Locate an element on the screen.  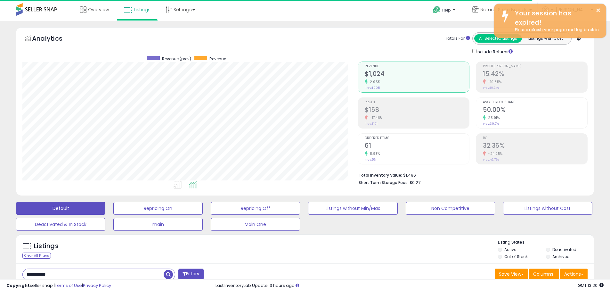
button: Repricing On is located at coordinates (158, 208).